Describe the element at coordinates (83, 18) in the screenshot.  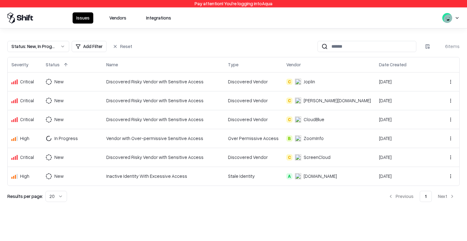
I see `button: Issues` at that location.